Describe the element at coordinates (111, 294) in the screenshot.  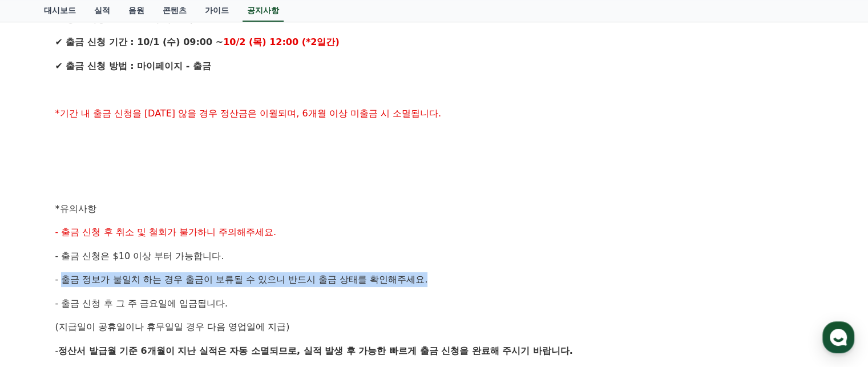
I see `span: 대화` at that location.